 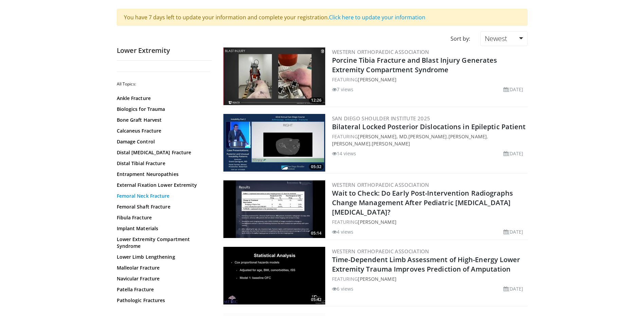 What do you see at coordinates (343, 89) in the screenshot?
I see `li: 7 views` at bounding box center [343, 89].